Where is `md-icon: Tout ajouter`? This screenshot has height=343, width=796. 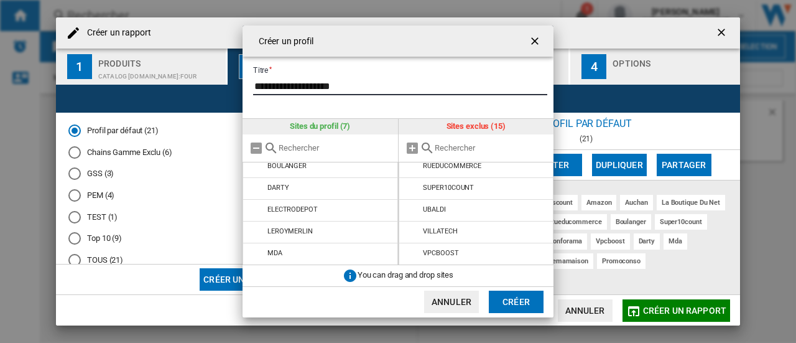 md-icon: Tout ajouter is located at coordinates (412, 148).